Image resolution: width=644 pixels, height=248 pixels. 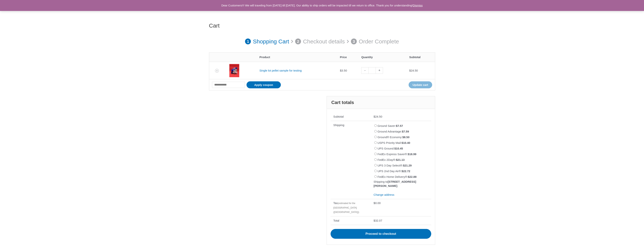 I want to click on label: Ground Saver:, so click(x=390, y=126).